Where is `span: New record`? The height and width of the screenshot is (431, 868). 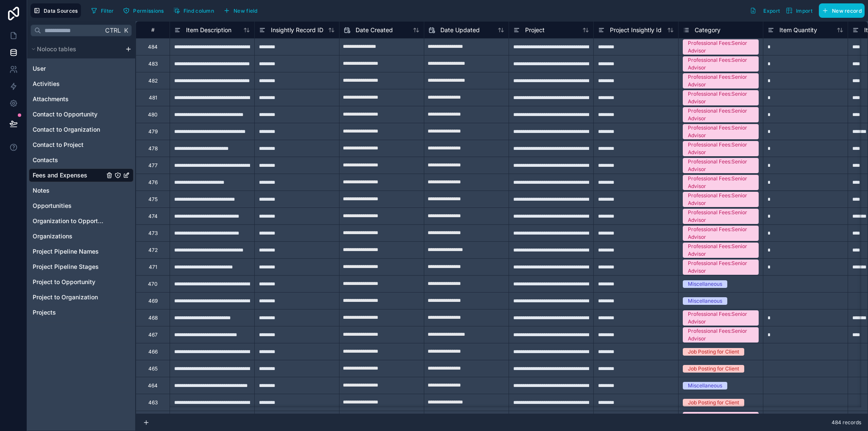
span: New record is located at coordinates (847, 10).